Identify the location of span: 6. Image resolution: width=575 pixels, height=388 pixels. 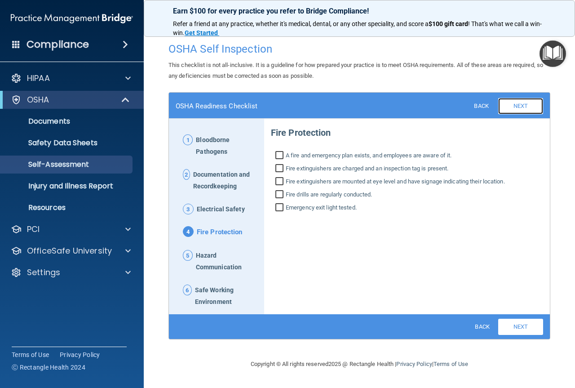
(187, 290).